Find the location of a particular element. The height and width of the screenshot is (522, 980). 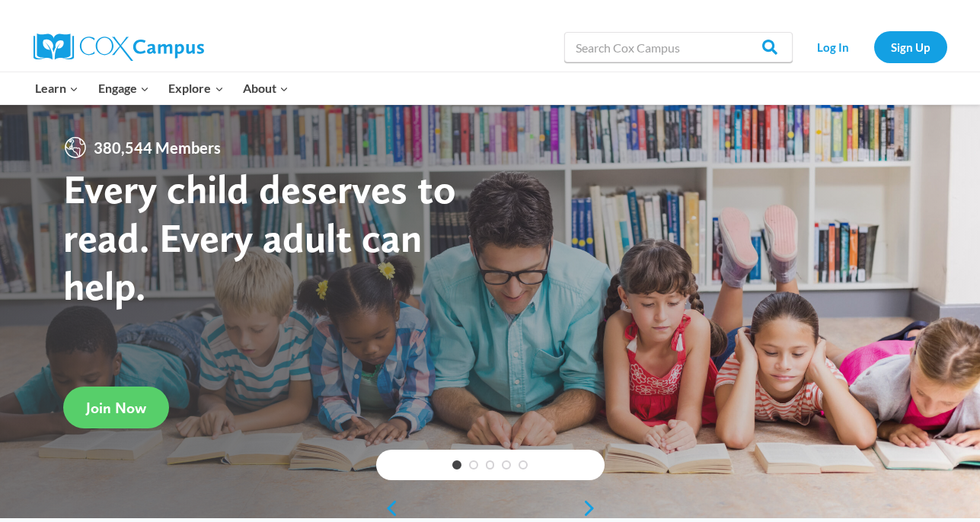

a: Join Now is located at coordinates (115, 407).